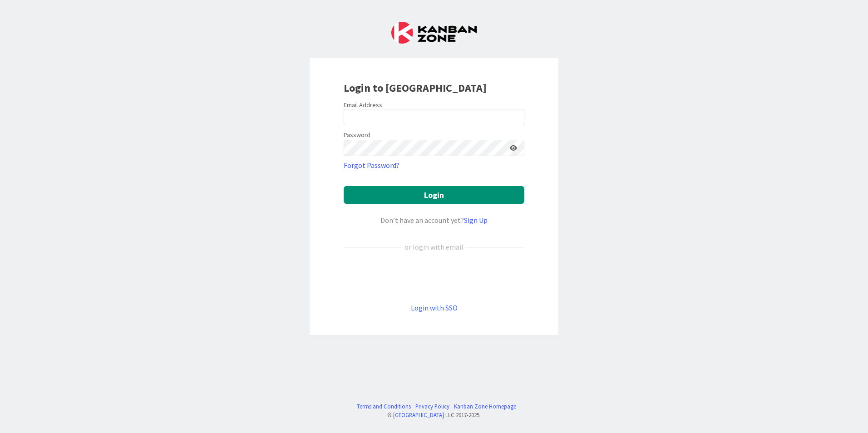 Image resolution: width=868 pixels, height=433 pixels. I want to click on label: Password, so click(357, 134).